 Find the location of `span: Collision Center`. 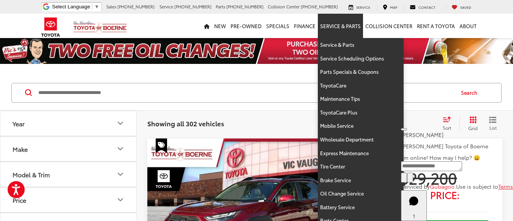

span: Collision Center is located at coordinates (284, 6).